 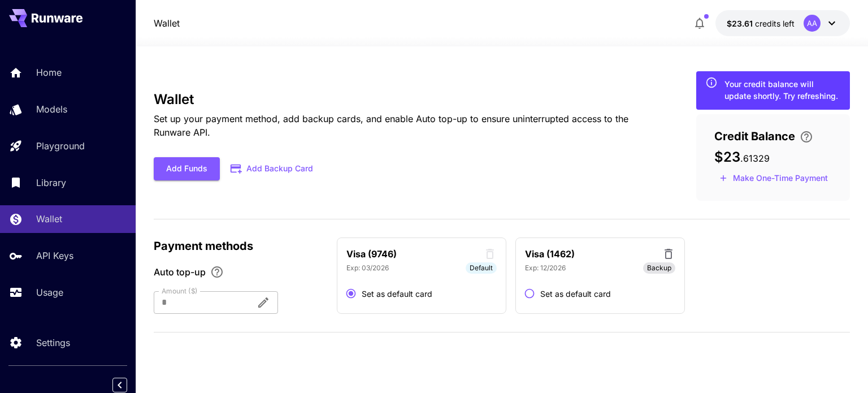 What do you see at coordinates (167, 23) in the screenshot?
I see `nav: breadcrumb` at bounding box center [167, 23].